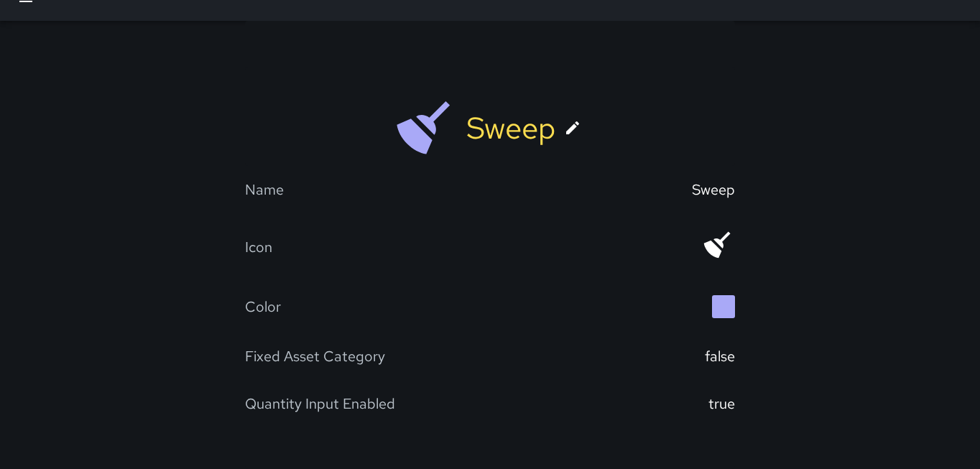 The height and width of the screenshot is (469, 980). Describe the element at coordinates (720, 356) in the screenshot. I see `div: false` at that location.